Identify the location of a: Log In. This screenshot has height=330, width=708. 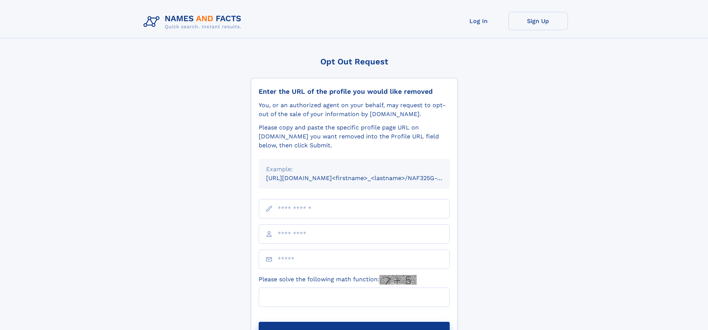
(479, 21).